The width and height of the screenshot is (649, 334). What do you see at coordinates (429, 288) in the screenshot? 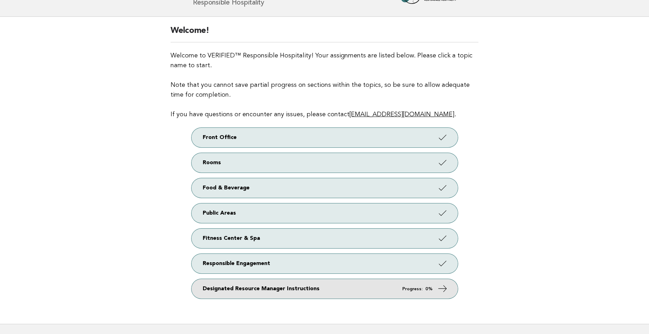
I see `strong: 0%` at bounding box center [429, 288].